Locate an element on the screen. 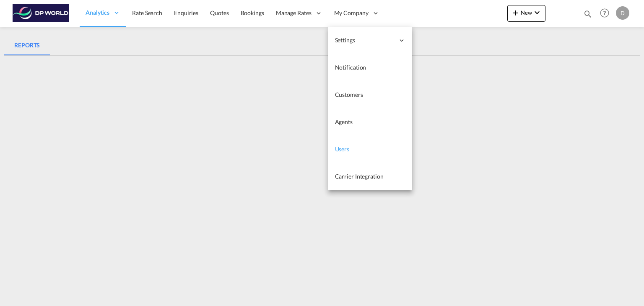 This screenshot has height=306, width=644. span: Manage Rates is located at coordinates (293, 13).